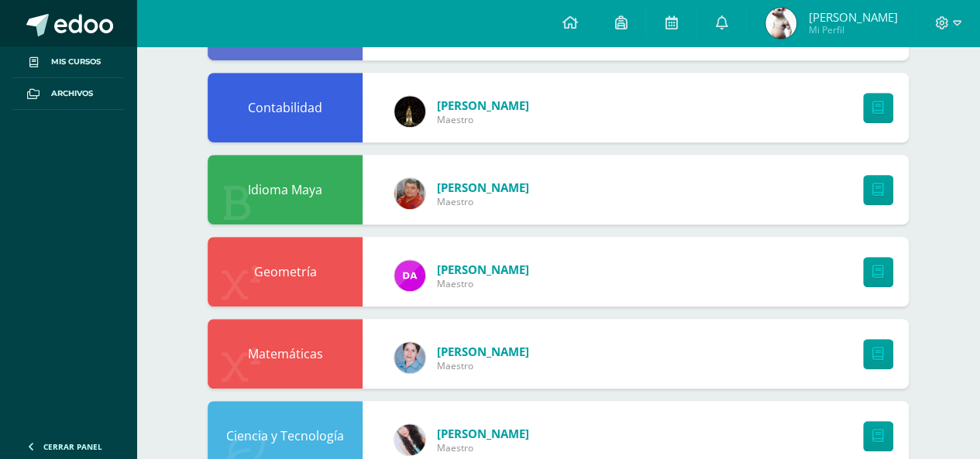  Describe the element at coordinates (76, 62) in the screenshot. I see `span: Mis cursos` at that location.